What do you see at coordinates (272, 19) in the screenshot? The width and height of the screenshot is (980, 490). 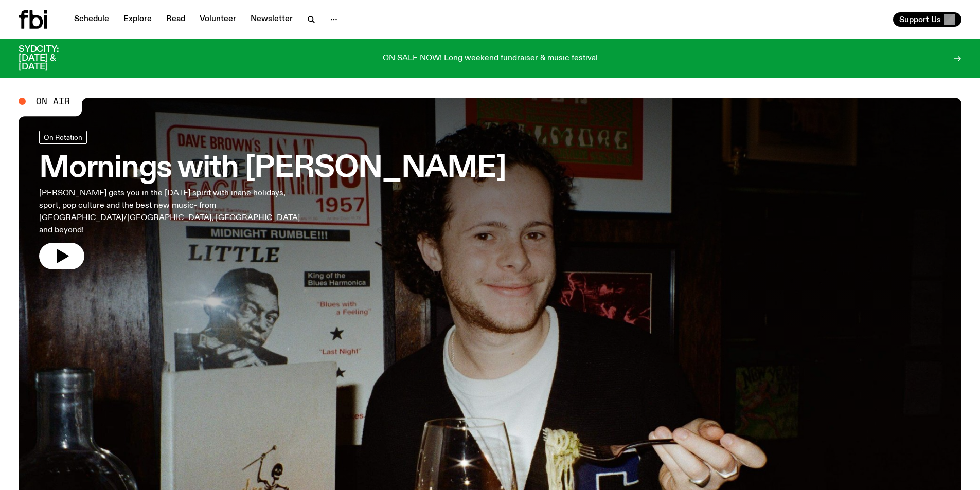 I see `a: Newsletter` at bounding box center [272, 19].